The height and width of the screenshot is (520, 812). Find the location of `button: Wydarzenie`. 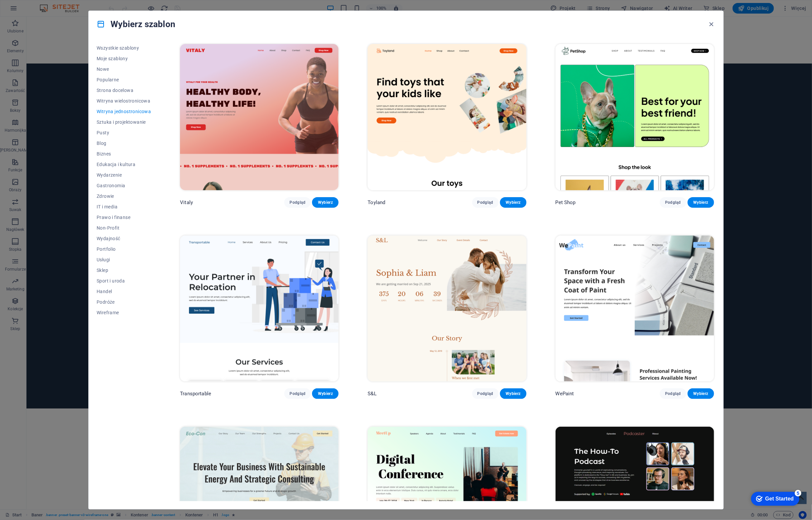

button: Wydarzenie is located at coordinates (124, 175).